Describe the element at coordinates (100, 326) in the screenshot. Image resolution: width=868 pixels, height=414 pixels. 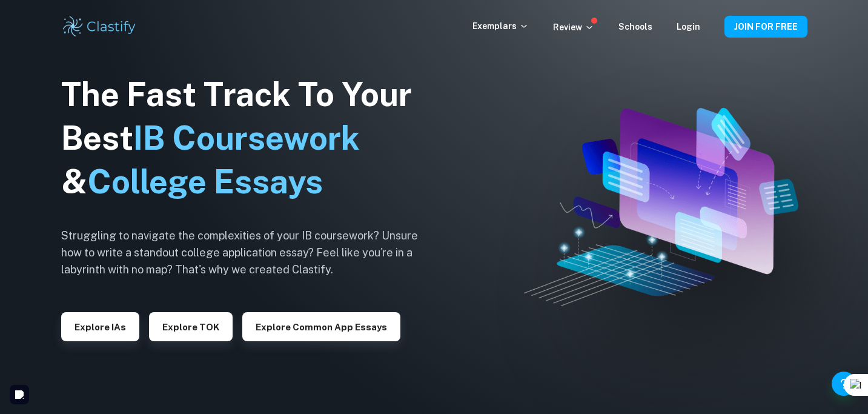
I see `button: Explore IAs` at that location.